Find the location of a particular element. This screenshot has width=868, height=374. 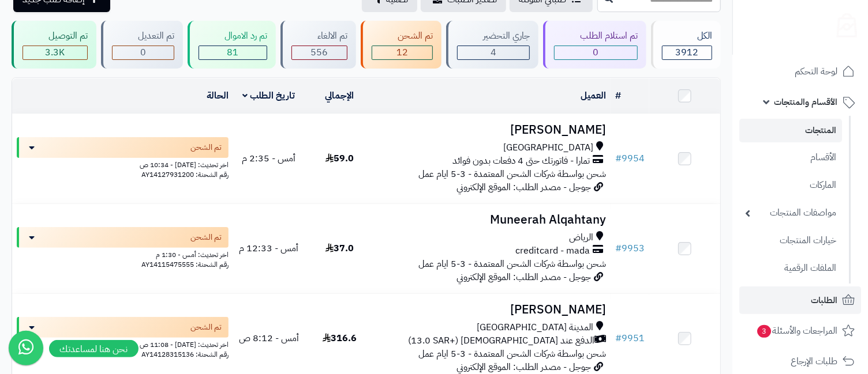

span: الأقسام والمنتجات is located at coordinates (805, 102).